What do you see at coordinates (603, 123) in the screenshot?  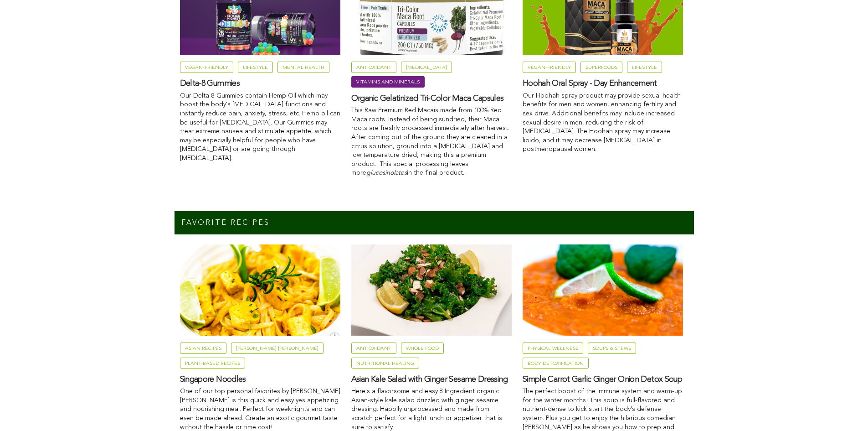 I see `p: Our Hoohah spray product may provide sexual health benefits for men and women, enhancing fertilit...` at bounding box center [603, 123].